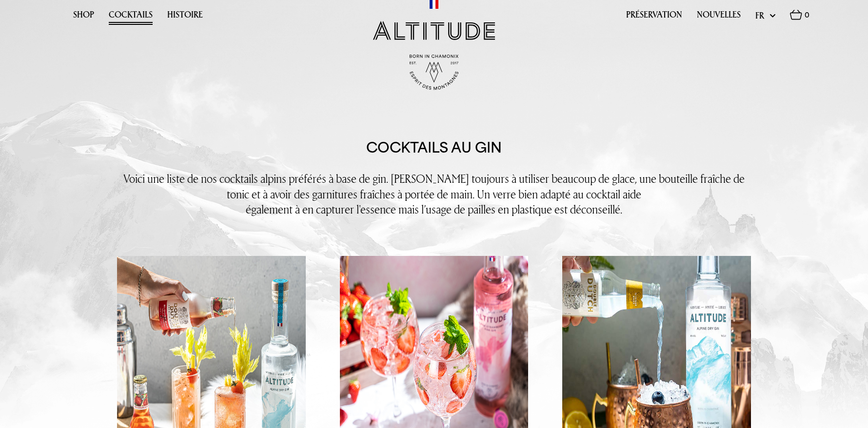  I want to click on a: Préservation, so click(654, 17).